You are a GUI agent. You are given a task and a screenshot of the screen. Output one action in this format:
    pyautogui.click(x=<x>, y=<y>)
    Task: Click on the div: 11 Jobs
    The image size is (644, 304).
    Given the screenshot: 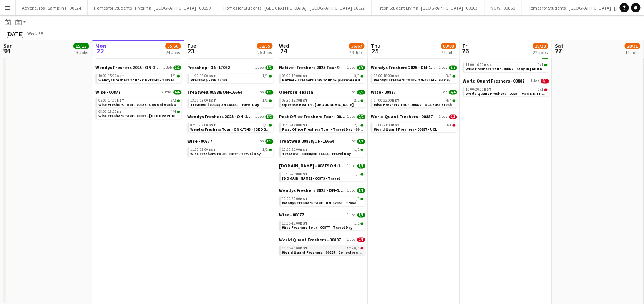 What is the action you would take?
    pyautogui.click(x=632, y=52)
    